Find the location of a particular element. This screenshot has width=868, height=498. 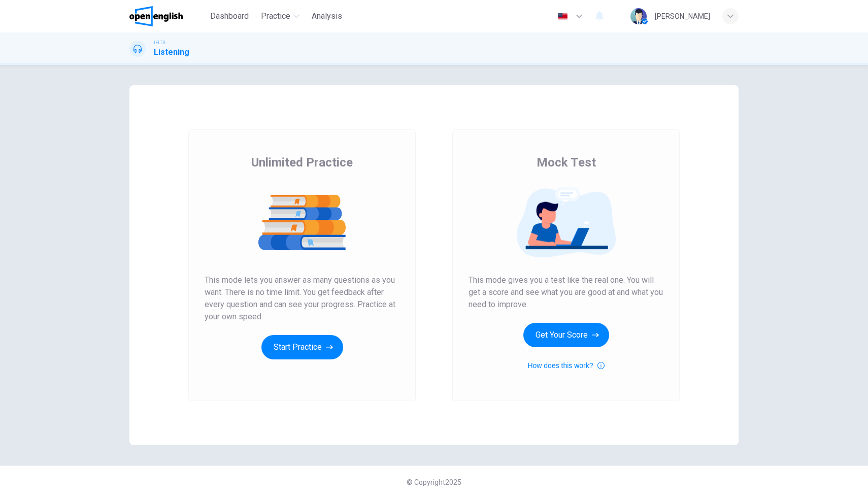

img: en is located at coordinates (563, 16).